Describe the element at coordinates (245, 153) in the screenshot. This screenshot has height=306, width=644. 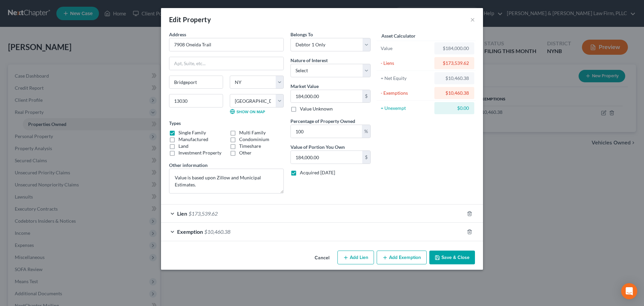
I see `label: Other` at that location.